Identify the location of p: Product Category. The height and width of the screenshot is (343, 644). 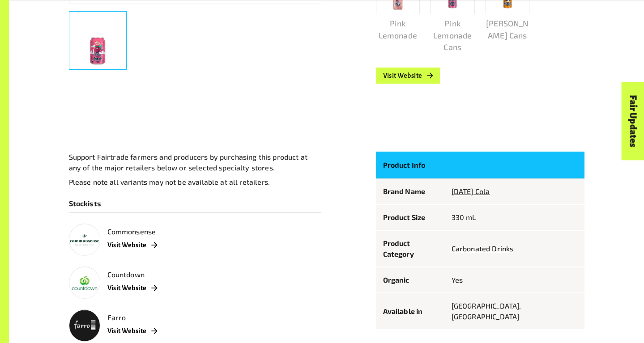
(410, 249).